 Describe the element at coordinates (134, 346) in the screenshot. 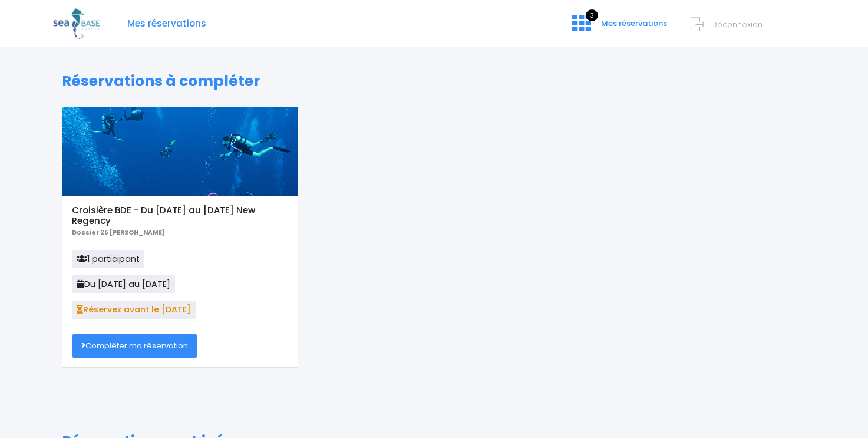

I see `a: Compléter ma réservation` at that location.